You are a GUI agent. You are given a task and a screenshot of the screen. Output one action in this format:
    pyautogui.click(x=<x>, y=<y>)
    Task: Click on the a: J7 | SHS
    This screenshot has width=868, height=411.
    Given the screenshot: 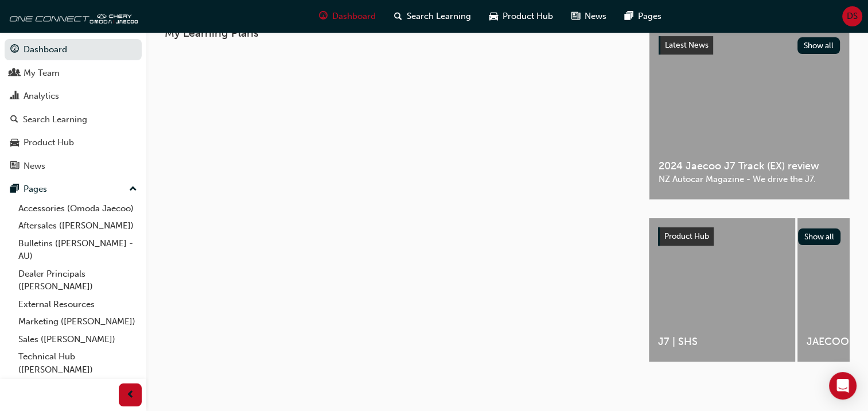 What is the action you would take?
    pyautogui.click(x=722, y=290)
    